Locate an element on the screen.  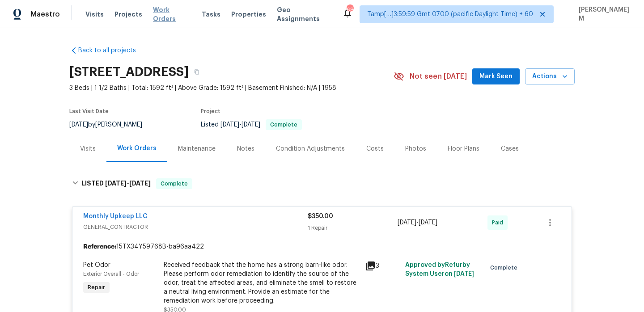
div: Maintenance is located at coordinates (197, 149).